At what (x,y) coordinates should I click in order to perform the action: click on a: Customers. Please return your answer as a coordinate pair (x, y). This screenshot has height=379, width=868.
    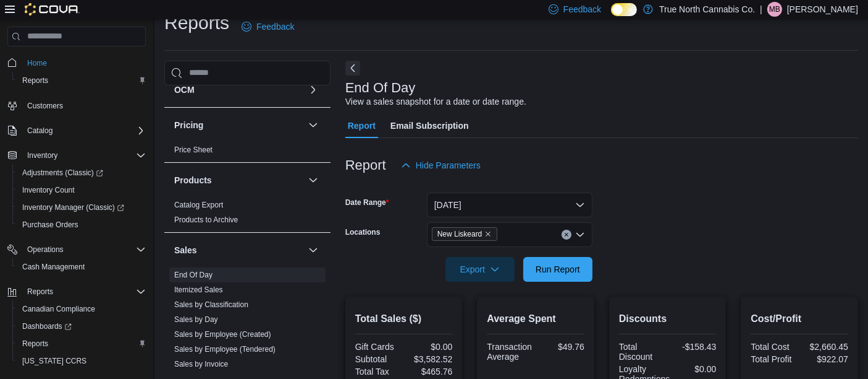
    Looking at the image, I should click on (45, 106).